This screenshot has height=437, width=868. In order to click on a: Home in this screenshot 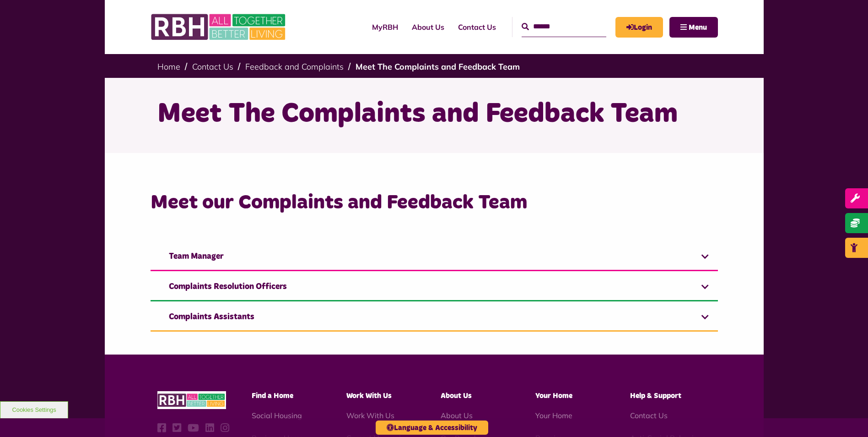, I will do `click(169, 66)`.